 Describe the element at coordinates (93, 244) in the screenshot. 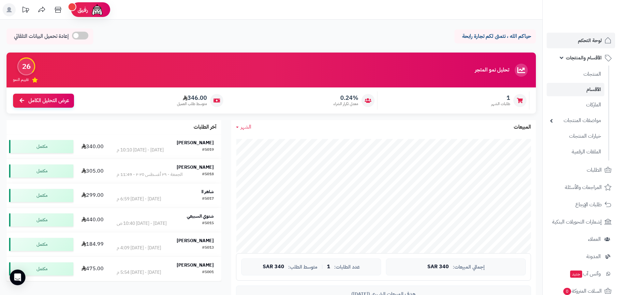

I see `td: 184.99` at that location.